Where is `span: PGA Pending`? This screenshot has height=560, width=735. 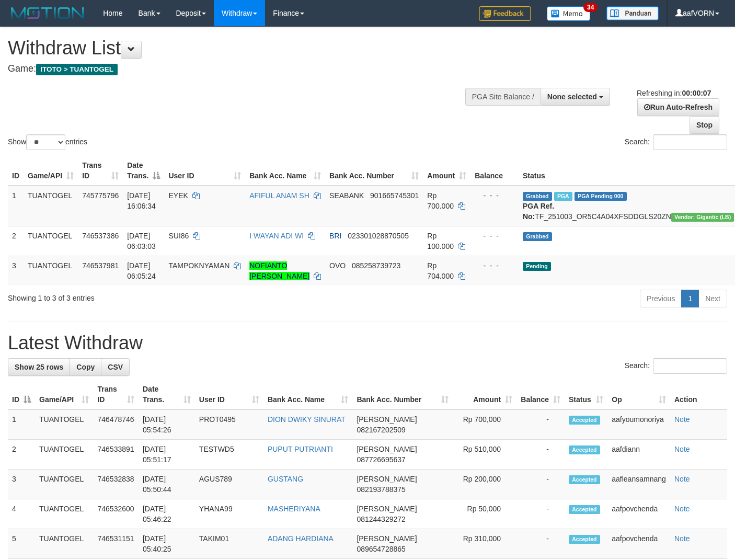 span: PGA Pending is located at coordinates (601, 196).